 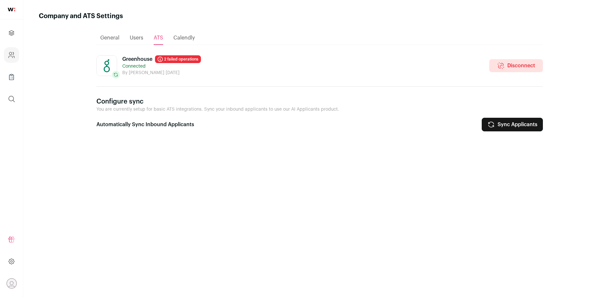 What do you see at coordinates (320, 102) in the screenshot?
I see `p: Configure sync` at bounding box center [320, 102].